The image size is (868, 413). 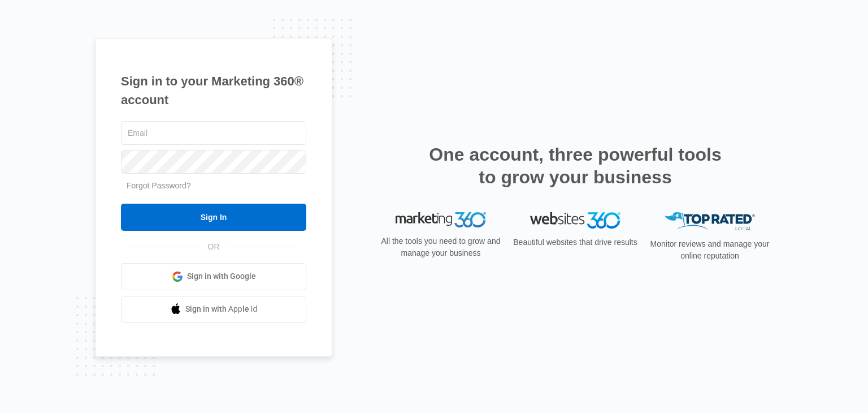 I want to click on a: Sign in with Apple Id, so click(x=214, y=309).